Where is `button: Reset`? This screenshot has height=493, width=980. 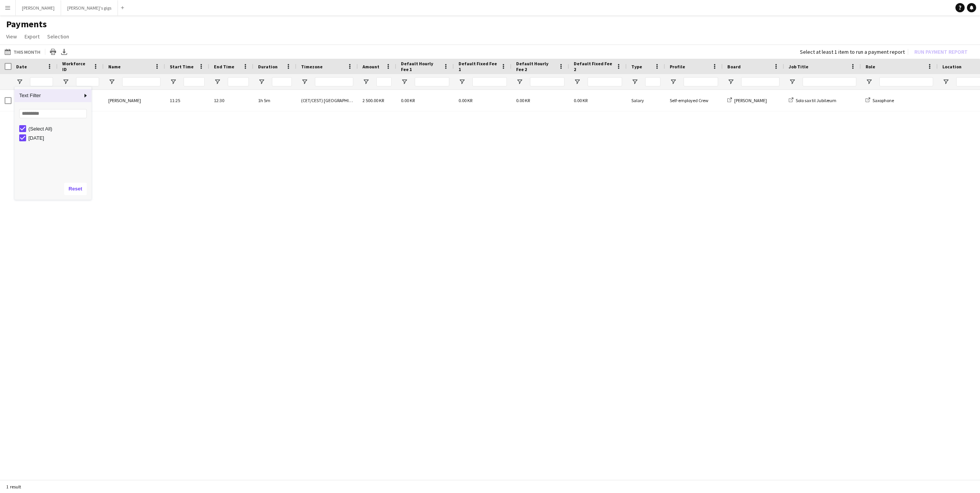
button: Reset is located at coordinates (75, 188).